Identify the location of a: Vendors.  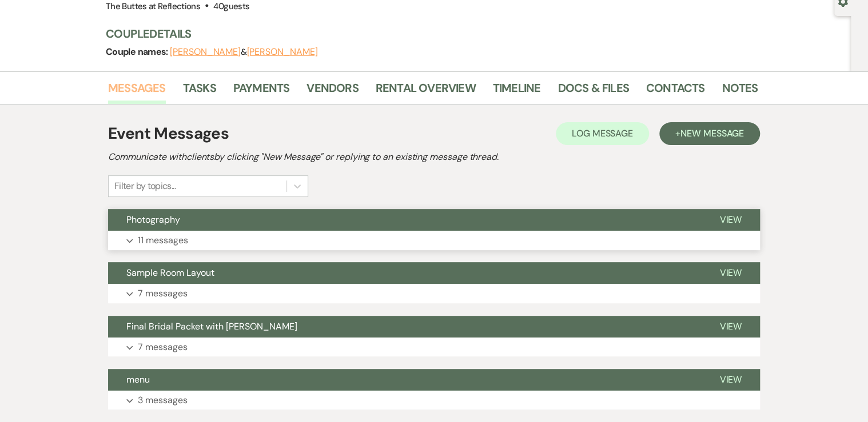
(332, 91).